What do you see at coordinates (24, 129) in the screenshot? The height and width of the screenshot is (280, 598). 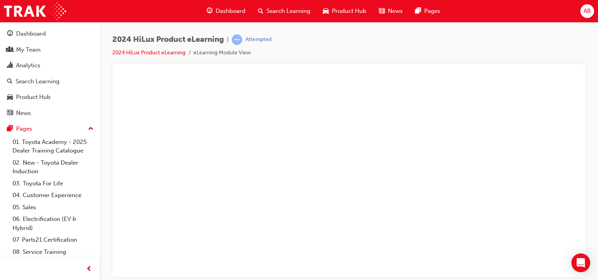 I see `div: Pages` at bounding box center [24, 129].